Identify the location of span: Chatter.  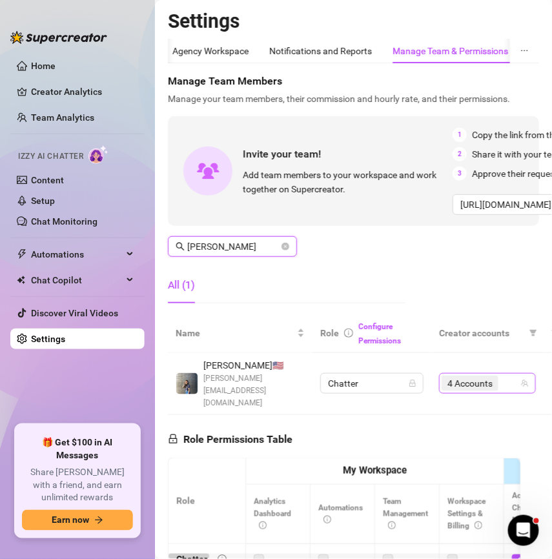
(372, 383).